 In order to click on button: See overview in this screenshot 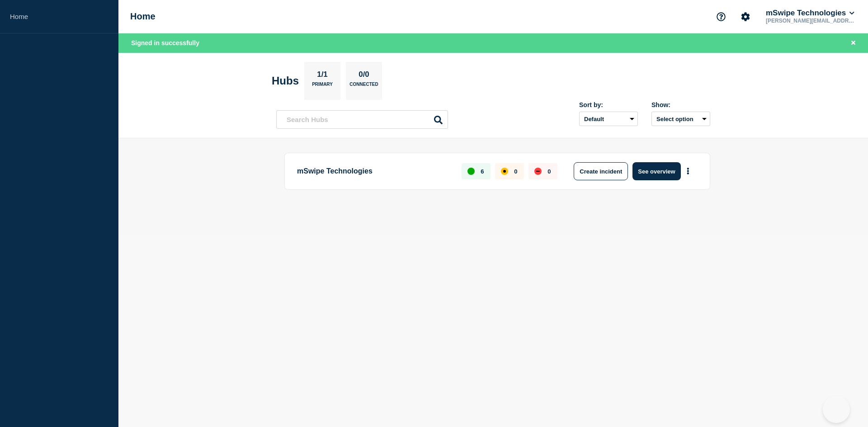, I will do `click(656, 172)`.